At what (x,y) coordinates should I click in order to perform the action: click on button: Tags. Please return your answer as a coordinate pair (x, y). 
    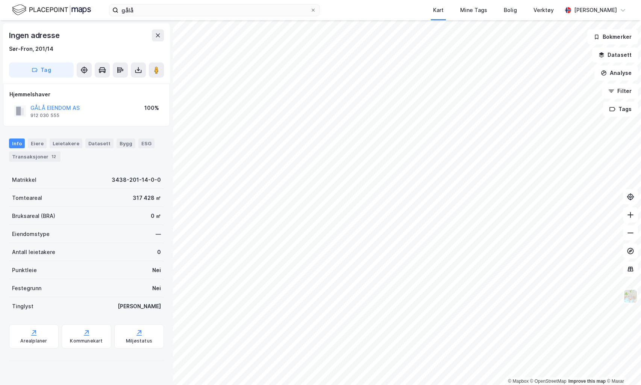
    Looking at the image, I should click on (621, 109).